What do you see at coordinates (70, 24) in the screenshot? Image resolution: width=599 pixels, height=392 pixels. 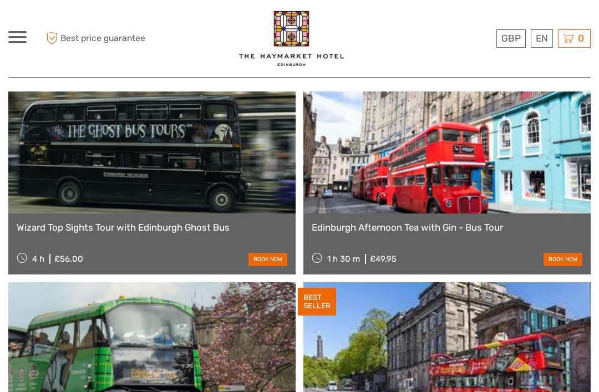 I see `p: We're away right now. Please check back later!` at bounding box center [70, 24].